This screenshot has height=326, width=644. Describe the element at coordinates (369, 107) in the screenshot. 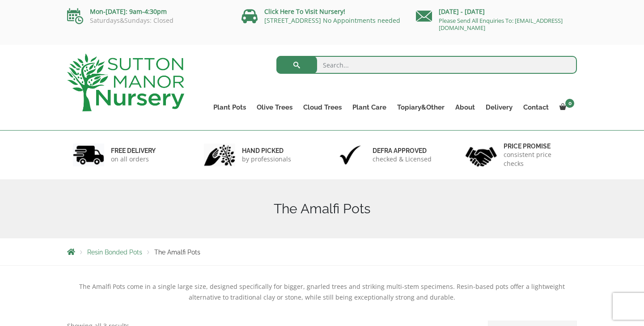

I see `a: Plant Care` at that location.